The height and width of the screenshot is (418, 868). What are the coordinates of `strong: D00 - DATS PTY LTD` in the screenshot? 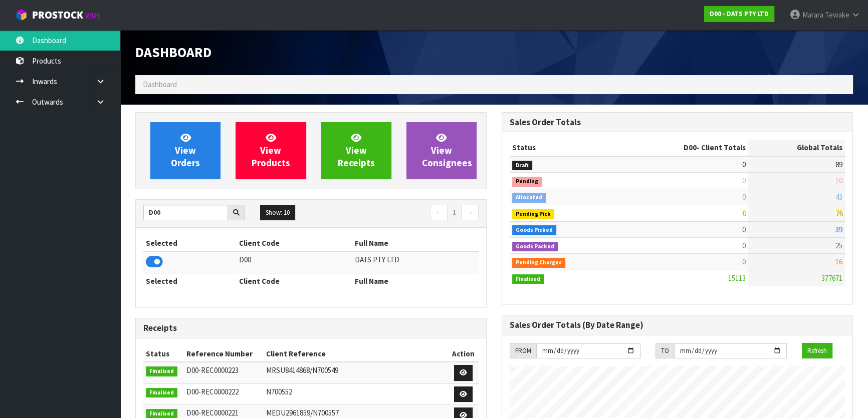 It's located at (739, 13).